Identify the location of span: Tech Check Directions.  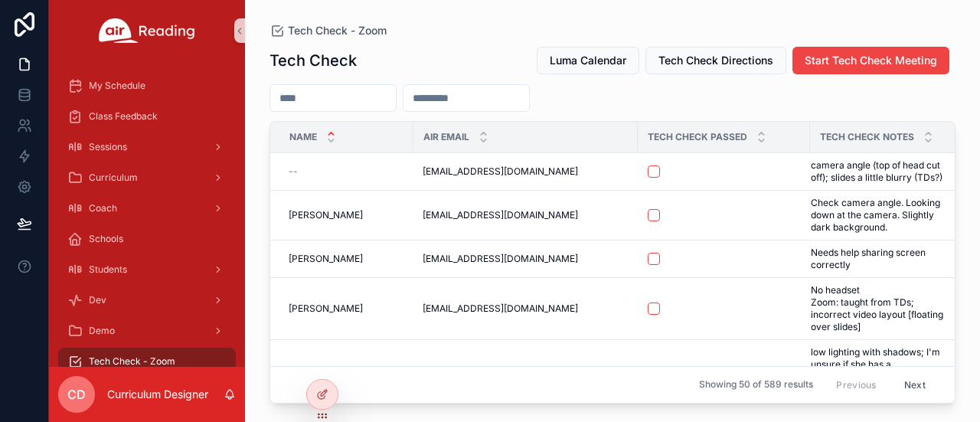
(716, 60).